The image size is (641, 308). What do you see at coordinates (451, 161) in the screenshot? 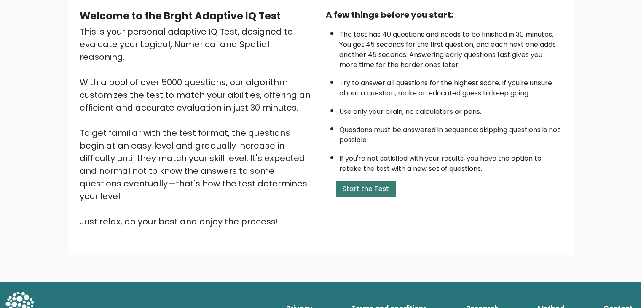
I see `li: If you're not satisfied with your results, you have the option to retake the test with a new set ...` at bounding box center [451, 161].